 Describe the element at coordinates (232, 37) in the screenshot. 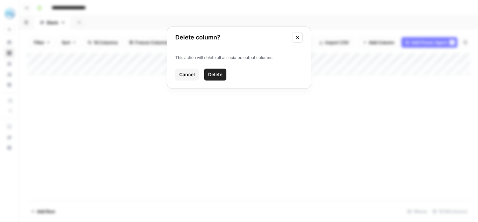

I see `h2: Delete column?` at that location.